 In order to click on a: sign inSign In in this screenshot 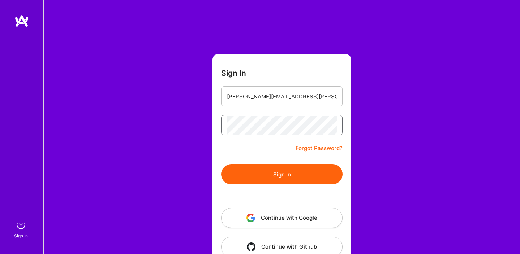, I will do `click(22, 229)`.